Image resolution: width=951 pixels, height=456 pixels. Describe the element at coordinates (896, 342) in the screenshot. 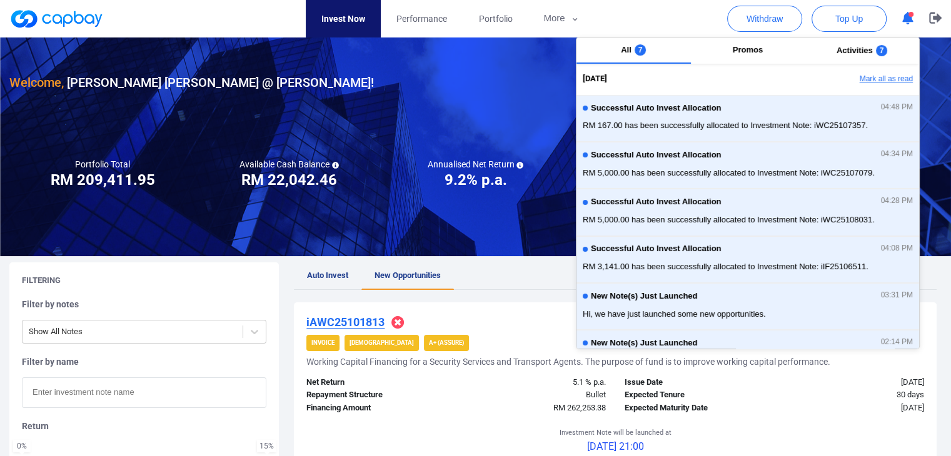

I see `span: 02:14 PM` at that location.